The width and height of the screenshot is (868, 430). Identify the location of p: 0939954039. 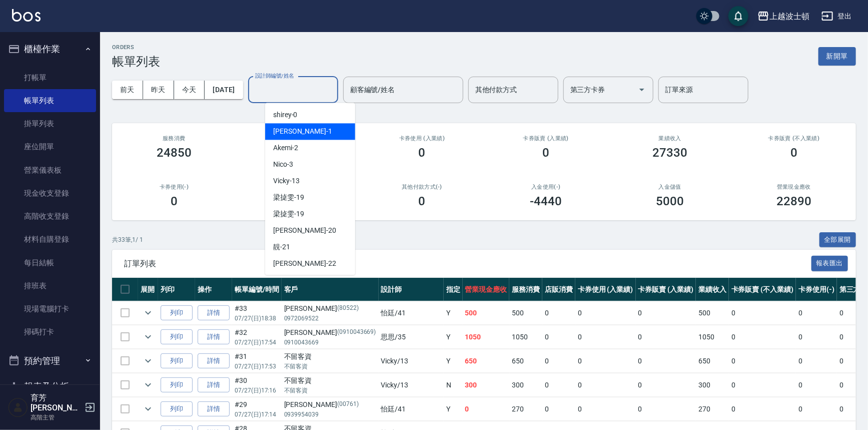
(330, 414).